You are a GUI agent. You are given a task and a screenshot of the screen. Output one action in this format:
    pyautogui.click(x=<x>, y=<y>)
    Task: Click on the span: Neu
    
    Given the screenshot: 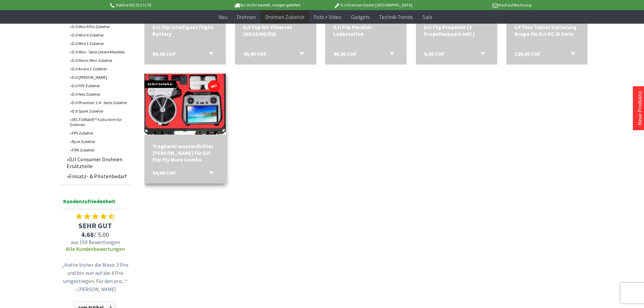 What is the action you would take?
    pyautogui.click(x=223, y=17)
    